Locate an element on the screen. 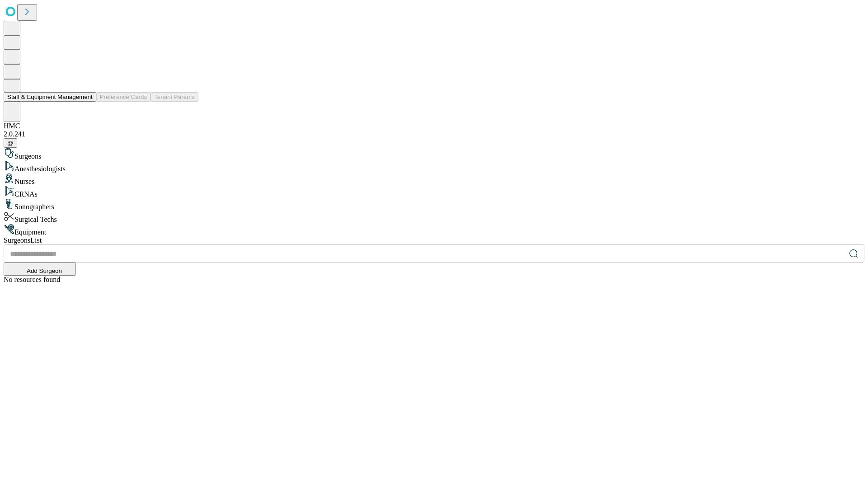 This screenshot has width=868, height=488. div: Sonographers is located at coordinates (434, 205).